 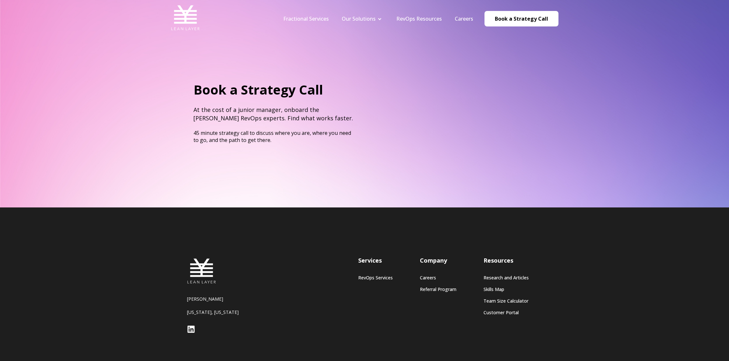 I want to click on p: 45 minute strategy call to discuss where you are, where you need to go, and the path to get there., so click(x=274, y=137).